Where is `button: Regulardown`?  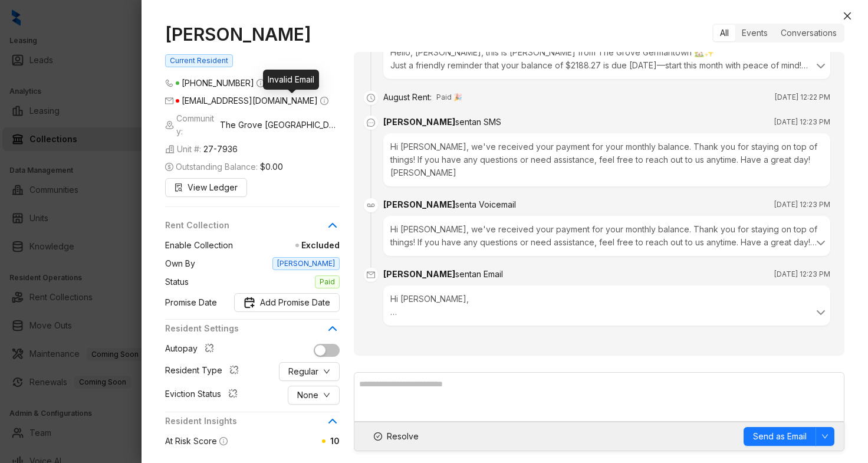 button: Regulardown is located at coordinates (308, 371).